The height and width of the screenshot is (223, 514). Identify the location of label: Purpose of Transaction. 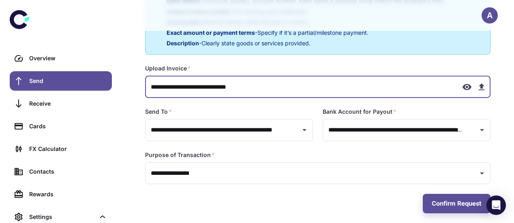
(180, 155).